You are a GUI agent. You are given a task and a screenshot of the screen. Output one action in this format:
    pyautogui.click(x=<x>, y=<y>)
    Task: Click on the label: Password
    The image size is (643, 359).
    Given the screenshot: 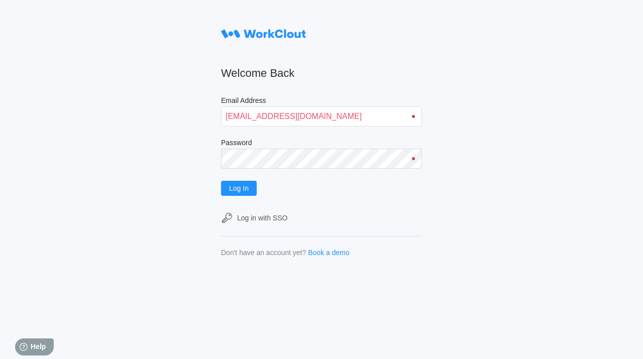 What is the action you would take?
    pyautogui.click(x=321, y=144)
    